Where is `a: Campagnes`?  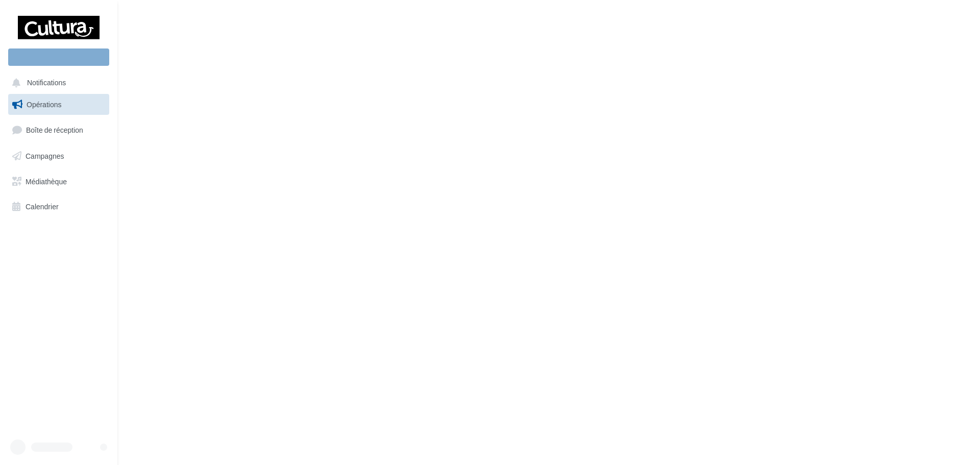
a: Campagnes is located at coordinates (59, 156).